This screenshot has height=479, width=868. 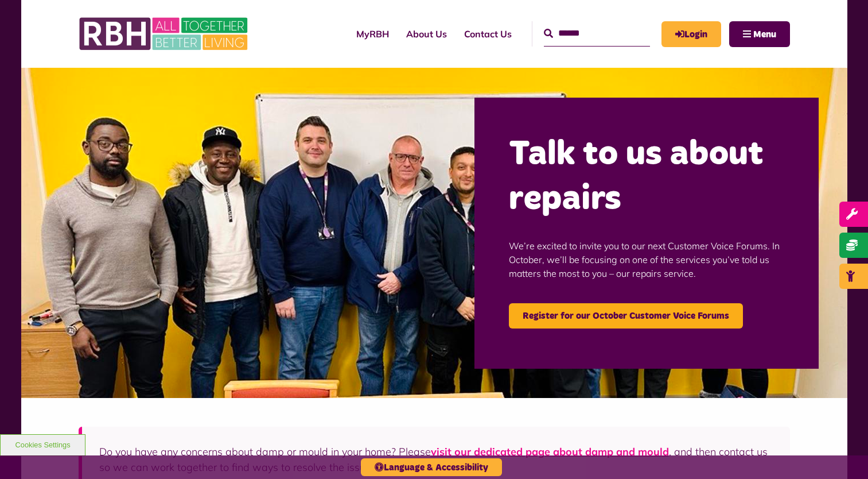 What do you see at coordinates (626, 316) in the screenshot?
I see `a: Register for our October Customer Voice Forums - open in a new tab` at bounding box center [626, 316].